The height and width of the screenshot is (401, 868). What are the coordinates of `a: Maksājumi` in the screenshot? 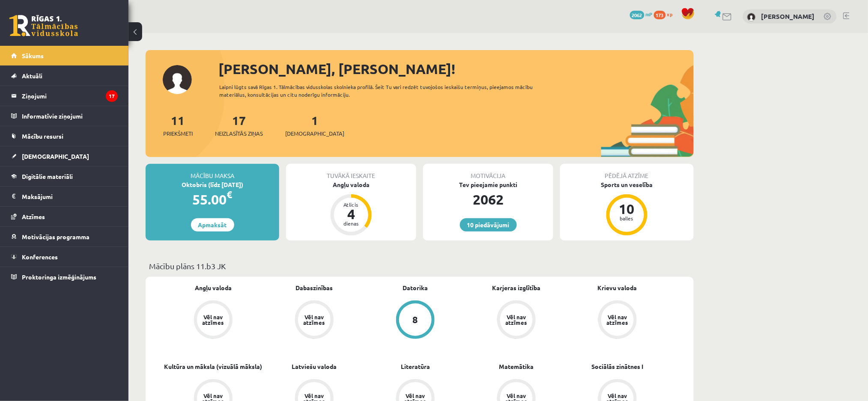 It's located at (64, 197).